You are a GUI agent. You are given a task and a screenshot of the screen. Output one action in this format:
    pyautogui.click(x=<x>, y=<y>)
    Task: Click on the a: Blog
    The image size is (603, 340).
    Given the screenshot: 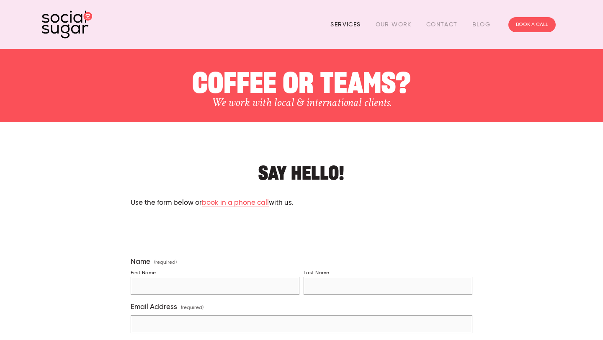 What is the action you would take?
    pyautogui.click(x=482, y=24)
    